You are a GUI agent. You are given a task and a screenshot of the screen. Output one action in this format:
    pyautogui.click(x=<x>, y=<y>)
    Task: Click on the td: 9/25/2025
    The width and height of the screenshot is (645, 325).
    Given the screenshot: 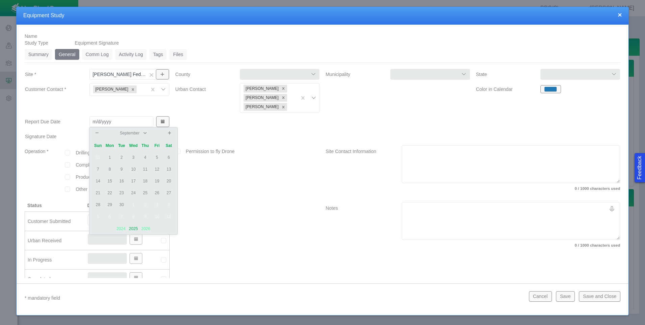 What is the action you would take?
    pyautogui.click(x=145, y=193)
    